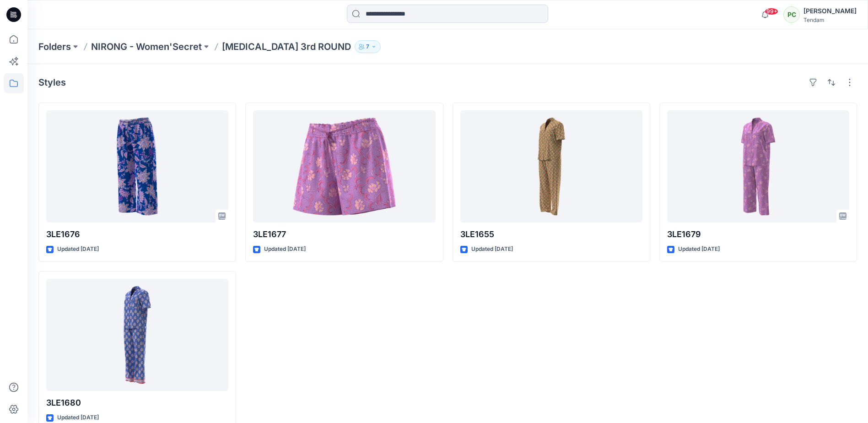 The height and width of the screenshot is (423, 868). I want to click on button: 7, so click(367, 47).